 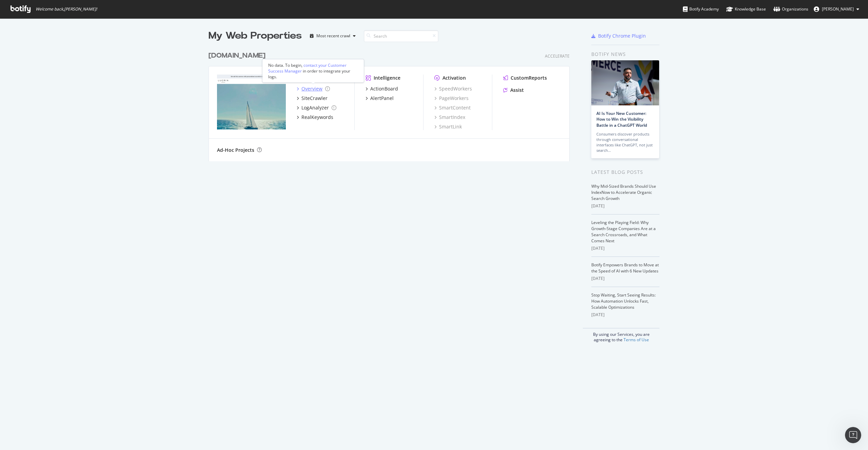 I want to click on span: Kervin Ramen, so click(x=838, y=9).